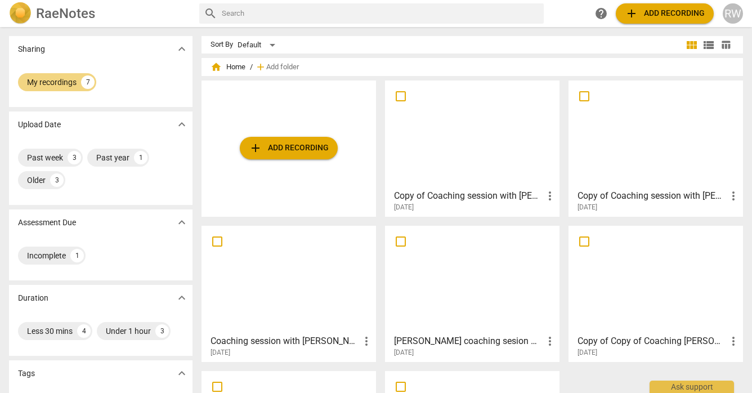 Image resolution: width=752 pixels, height=393 pixels. What do you see at coordinates (691, 45) in the screenshot?
I see `button: Tile view` at bounding box center [691, 45].